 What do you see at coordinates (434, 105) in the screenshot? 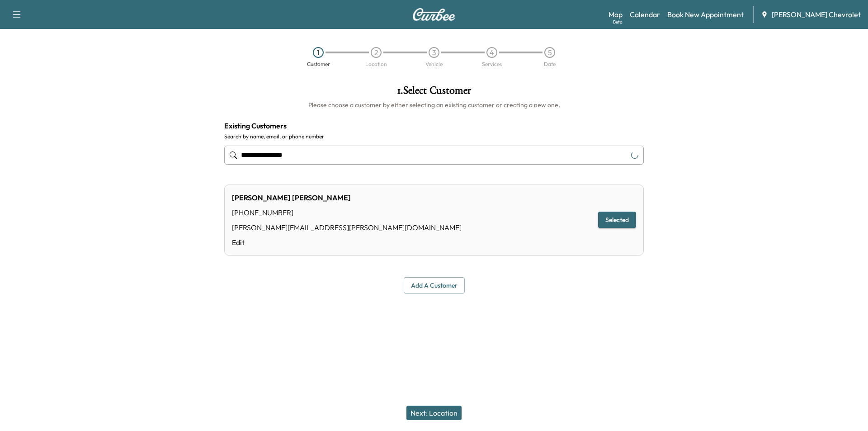
I see `h6: Please choose a customer by either selecting an existing customer or creating a new one.` at bounding box center [434, 105].